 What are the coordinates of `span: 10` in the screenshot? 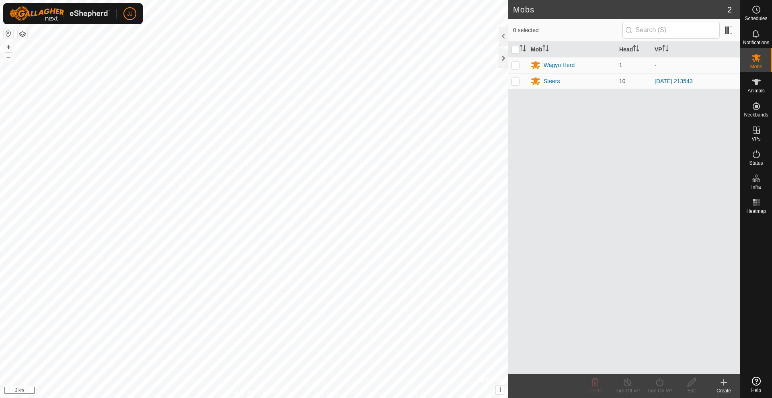 It's located at (622, 81).